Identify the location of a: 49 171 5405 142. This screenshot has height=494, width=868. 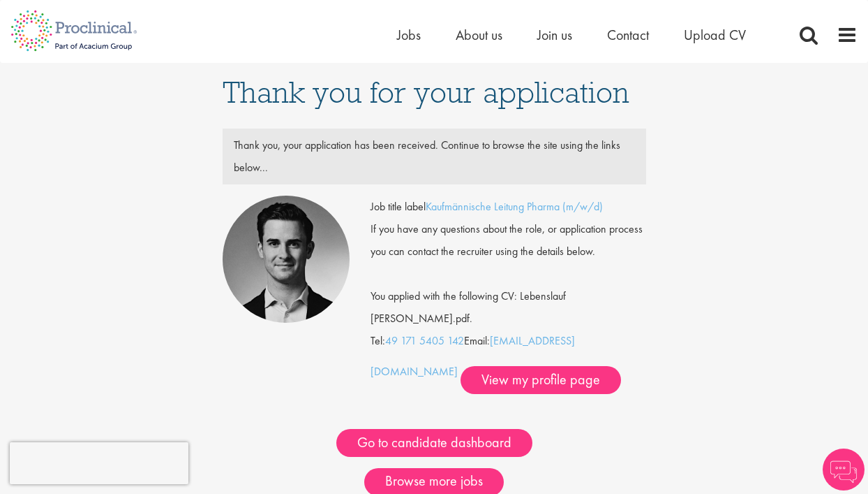
(424, 340).